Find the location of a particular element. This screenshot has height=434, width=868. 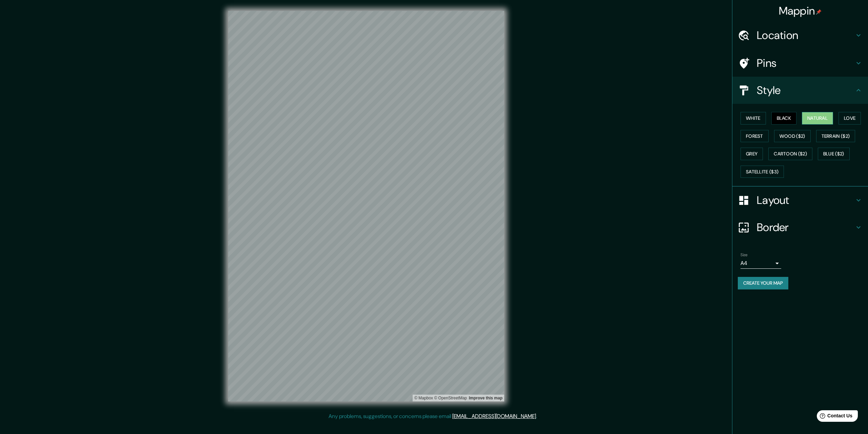

img: pin-icon.png is located at coordinates (819, 12).